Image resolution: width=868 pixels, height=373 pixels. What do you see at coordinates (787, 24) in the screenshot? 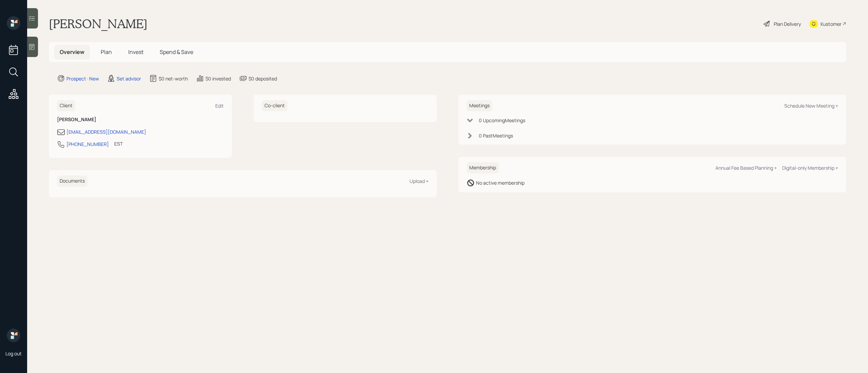
I see `div: Plan Delivery` at bounding box center [787, 24].